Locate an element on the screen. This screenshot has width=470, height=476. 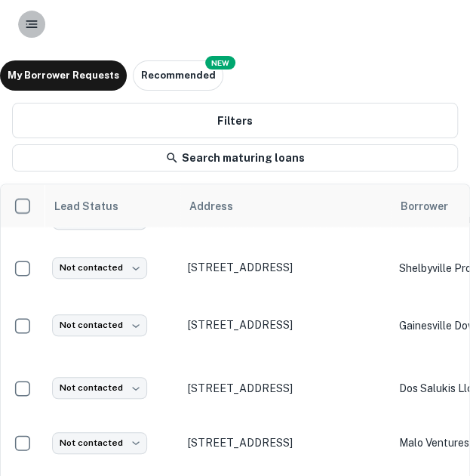
div: Chat Widget is located at coordinates (433, 392).